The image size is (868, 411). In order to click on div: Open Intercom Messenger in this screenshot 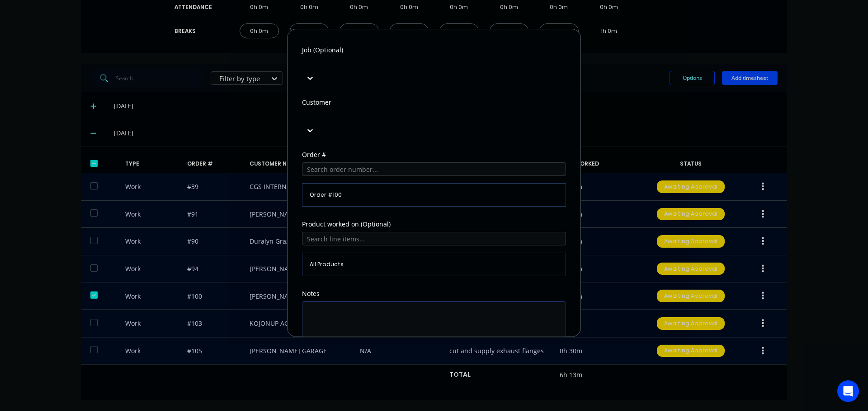, I will do `click(848, 392)`.